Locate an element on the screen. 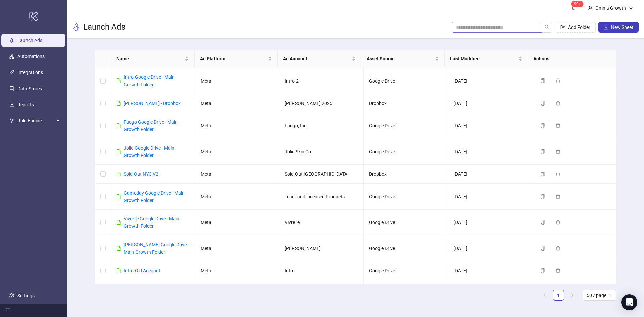 The width and height of the screenshot is (644, 317). a: Intro Google Drive - Main Growth Folder is located at coordinates (150, 81).